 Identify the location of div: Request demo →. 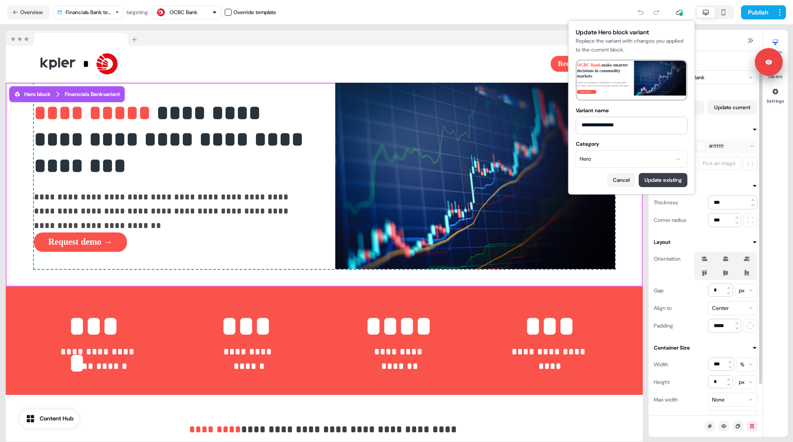
(174, 242).